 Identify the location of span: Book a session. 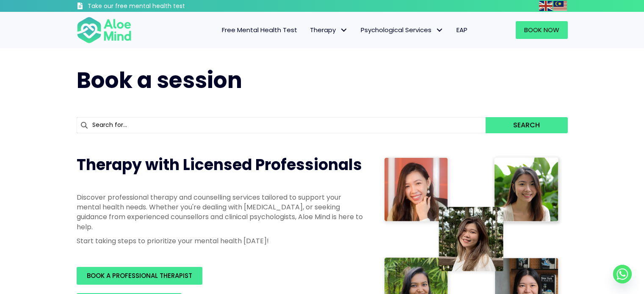
(159, 80).